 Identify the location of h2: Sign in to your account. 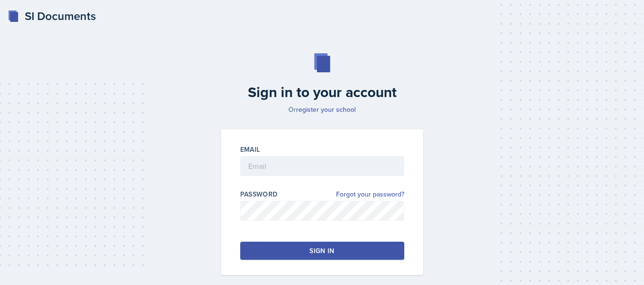
(322, 92).